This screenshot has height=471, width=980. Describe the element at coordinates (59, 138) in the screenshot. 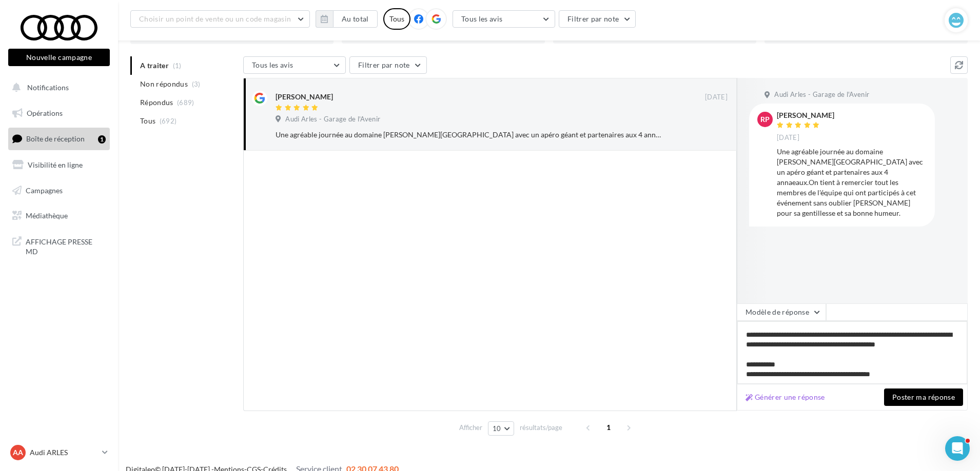

I see `a: Boîte de réception1` at that location.